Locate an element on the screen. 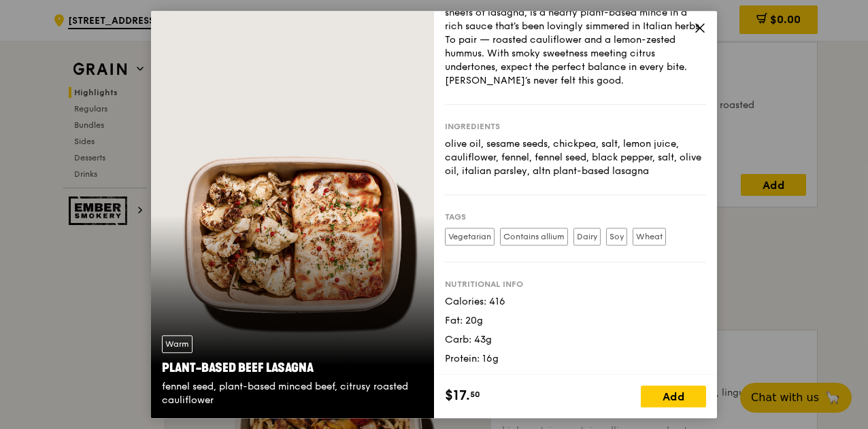 This screenshot has height=429, width=868. div: Add is located at coordinates (673, 396).